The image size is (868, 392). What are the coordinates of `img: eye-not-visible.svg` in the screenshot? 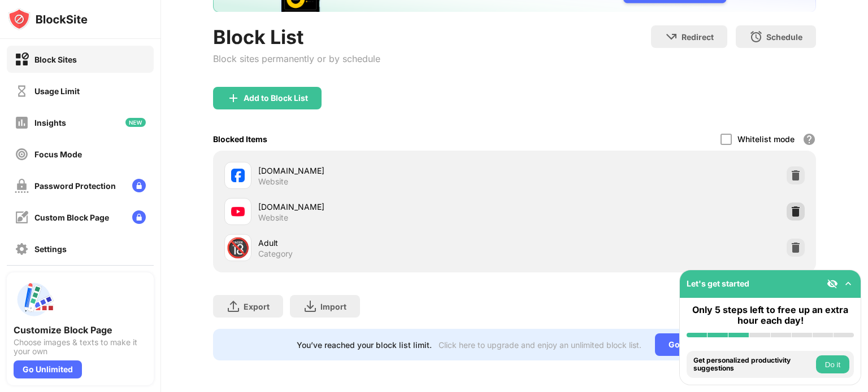 It's located at (832, 284).